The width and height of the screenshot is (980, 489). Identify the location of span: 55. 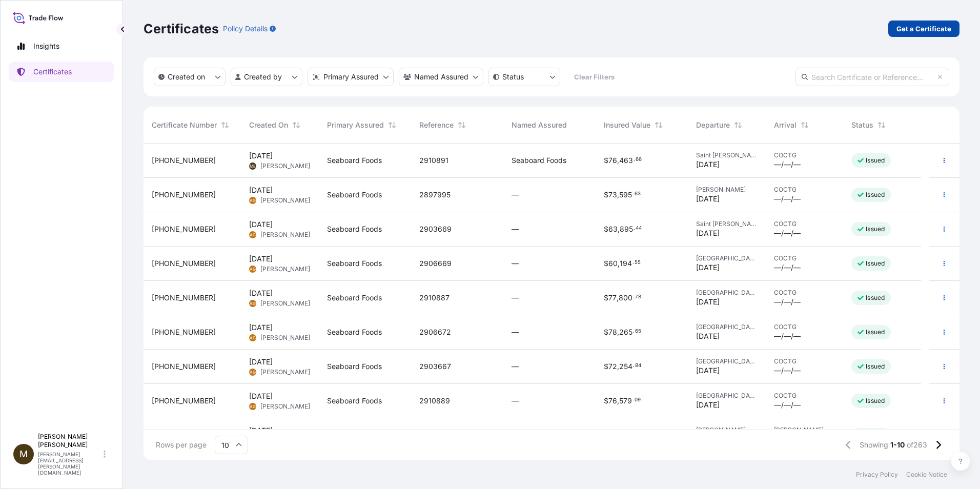
(638, 262).